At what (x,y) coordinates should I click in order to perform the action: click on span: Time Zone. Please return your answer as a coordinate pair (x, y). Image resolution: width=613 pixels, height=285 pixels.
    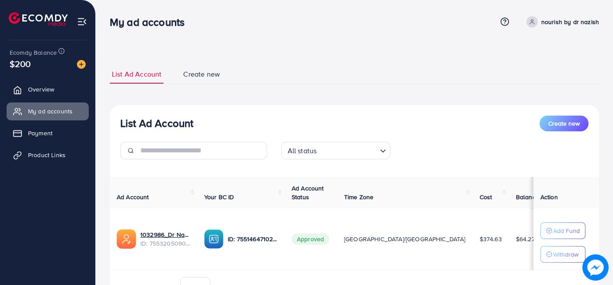
    Looking at the image, I should click on (358, 197).